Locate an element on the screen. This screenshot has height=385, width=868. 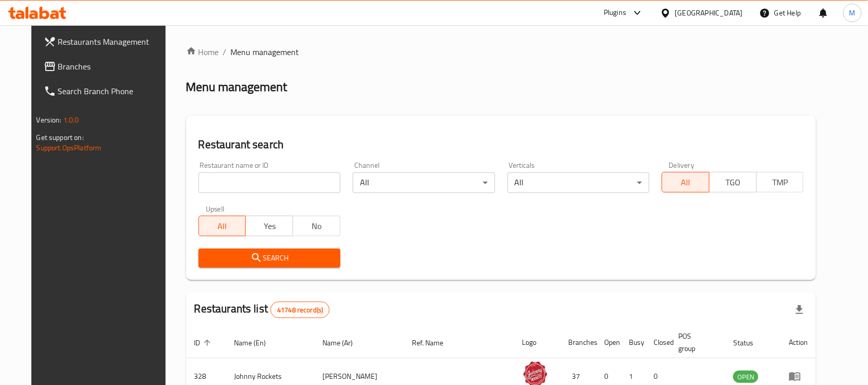
span: Search Branch Phone is located at coordinates (113, 91).